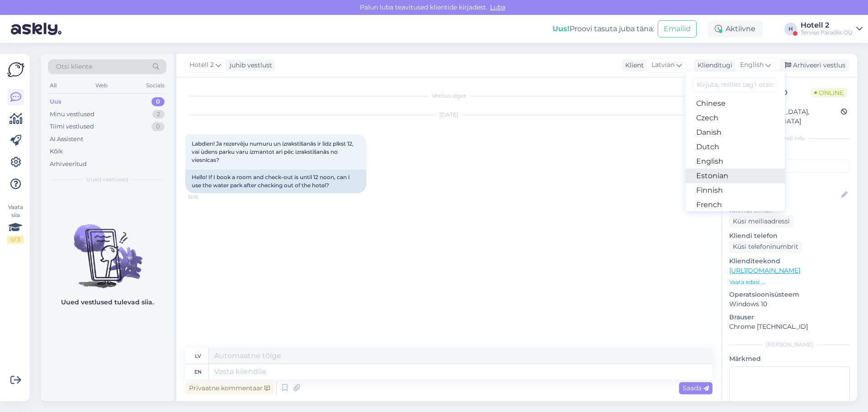  I want to click on div: All, so click(53, 86).